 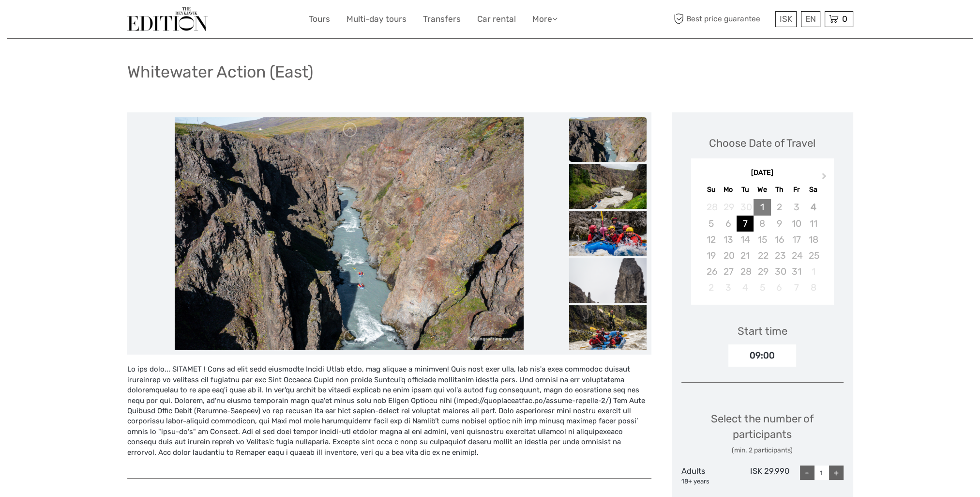 What do you see at coordinates (779, 223) in the screenshot?
I see `div: Not available Thursday, October 9th, 2025` at bounding box center [779, 223].